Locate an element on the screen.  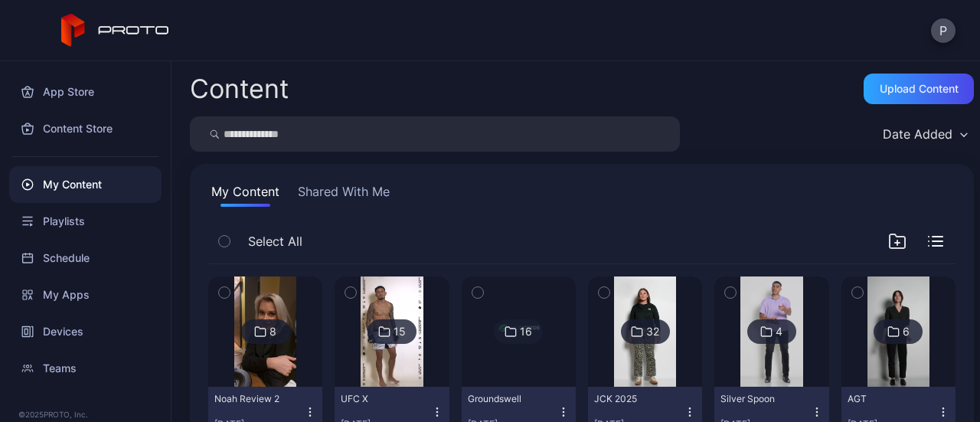
div: App Store is located at coordinates (85, 92).